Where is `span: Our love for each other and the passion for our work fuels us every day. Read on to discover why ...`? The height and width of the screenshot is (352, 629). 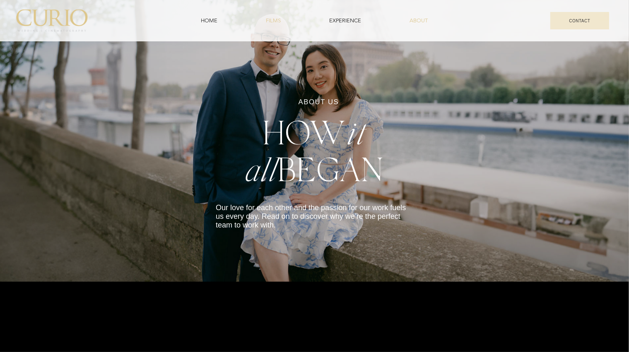
span: Our love for each other and the passion for our work fuels us every day. Read on to discover why ... is located at coordinates (310, 216).